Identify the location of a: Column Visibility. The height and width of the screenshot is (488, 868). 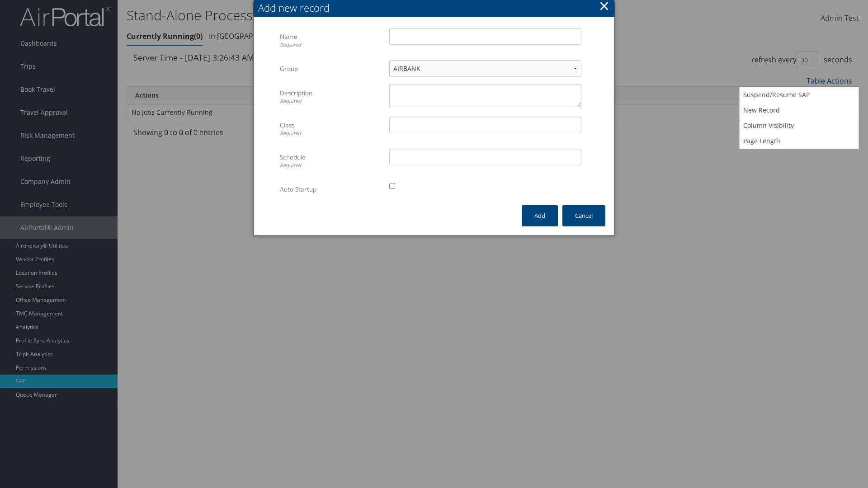
(799, 126).